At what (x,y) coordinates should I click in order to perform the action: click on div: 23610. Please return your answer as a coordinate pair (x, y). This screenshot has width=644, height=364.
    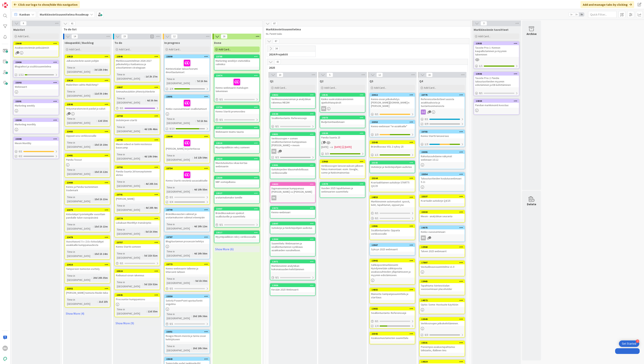
    Looking at the image, I should click on (237, 159).